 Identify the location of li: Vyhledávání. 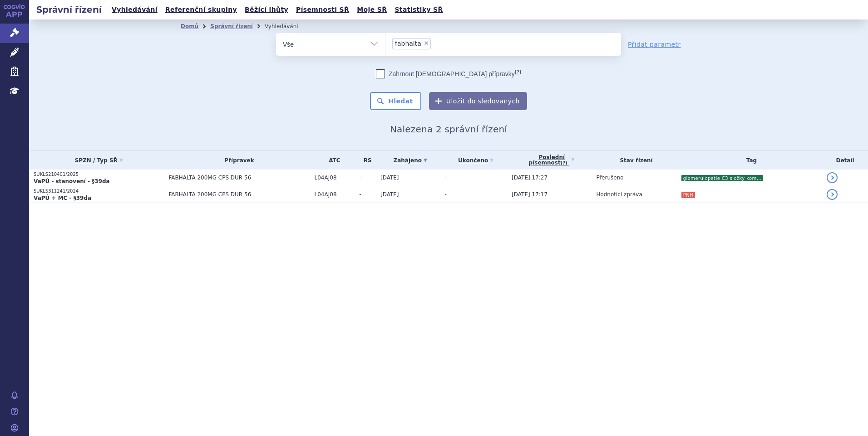
(287, 27).